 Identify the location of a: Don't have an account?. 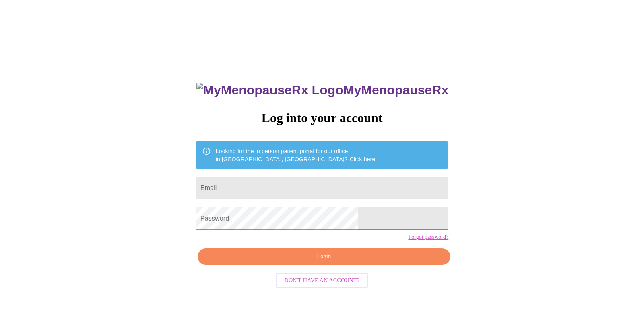
(322, 280).